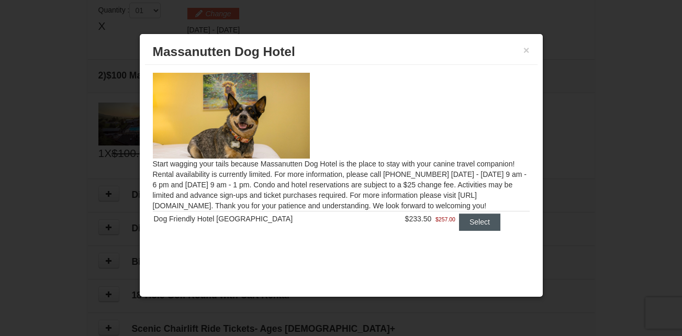 This screenshot has height=336, width=682. I want to click on span: Massanutten Dog Hotel, so click(224, 51).